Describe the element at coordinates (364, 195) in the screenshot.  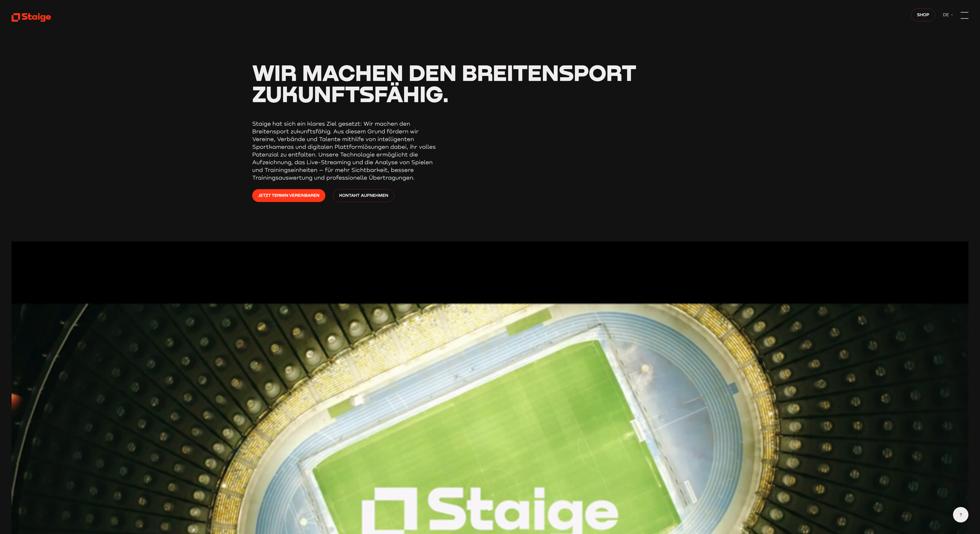
I see `span: Kontakt aufnehmen` at that location.